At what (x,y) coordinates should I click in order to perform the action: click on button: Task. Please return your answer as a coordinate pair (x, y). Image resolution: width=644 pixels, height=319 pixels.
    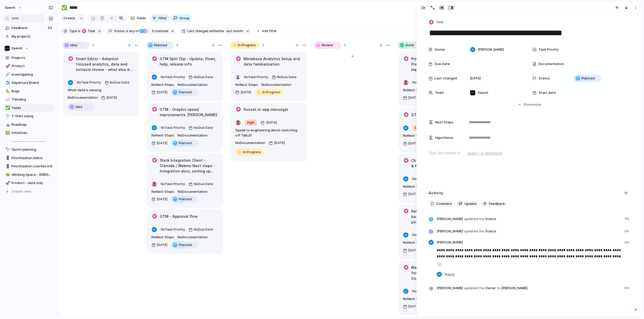
    Looking at the image, I should click on (437, 22).